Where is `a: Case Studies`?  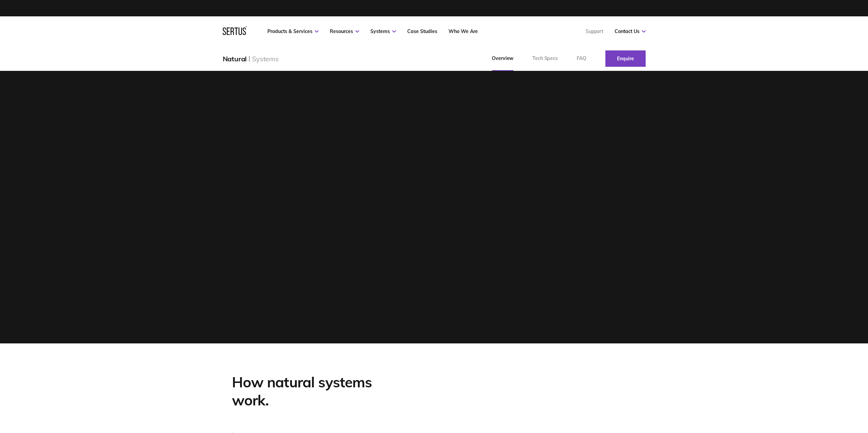
a: Case Studies is located at coordinates (422, 31).